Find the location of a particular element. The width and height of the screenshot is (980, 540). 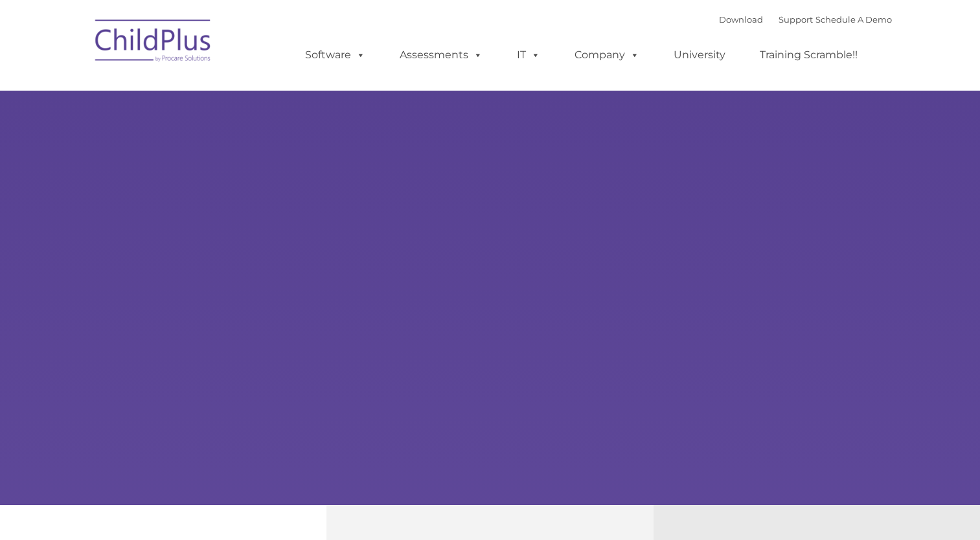

a: Support is located at coordinates (795, 20).